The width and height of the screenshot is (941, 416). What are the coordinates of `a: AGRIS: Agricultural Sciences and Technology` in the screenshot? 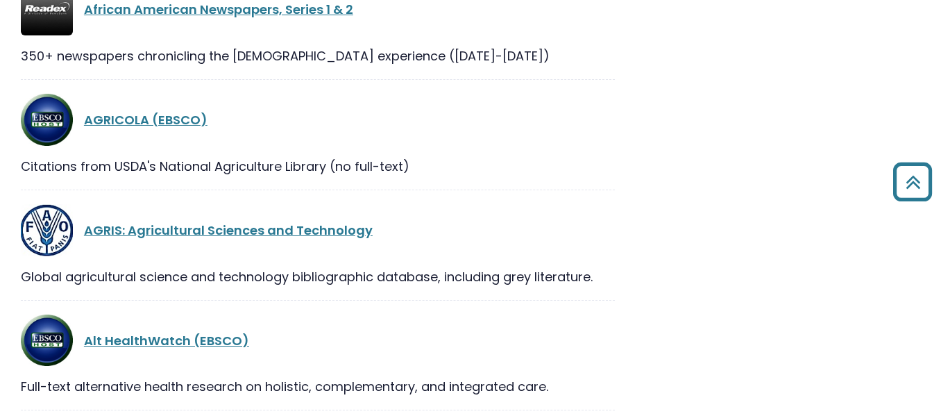 It's located at (228, 230).